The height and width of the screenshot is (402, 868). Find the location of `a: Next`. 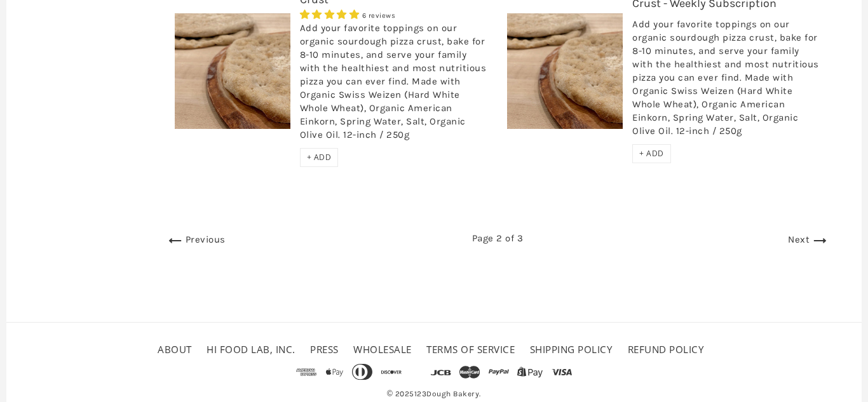

a: Next is located at coordinates (809, 240).